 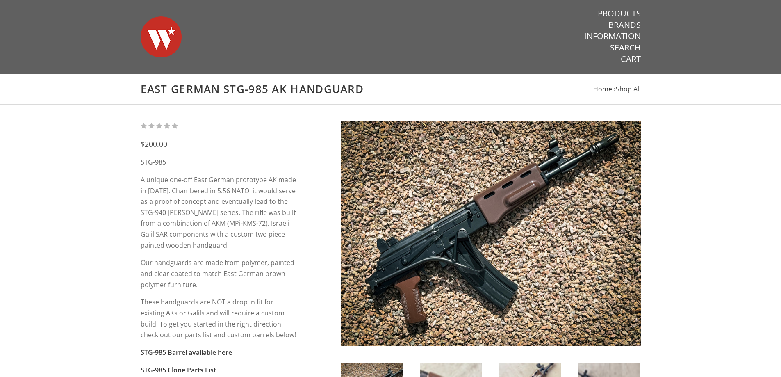 I want to click on span: Home, so click(x=602, y=89).